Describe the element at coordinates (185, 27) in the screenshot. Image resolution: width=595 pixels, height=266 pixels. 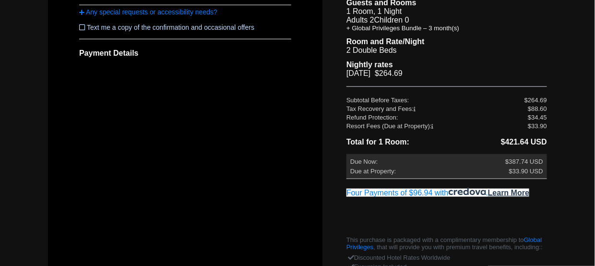
I see `label: Text me a copy of the confirmation and occasional offers` at that location.